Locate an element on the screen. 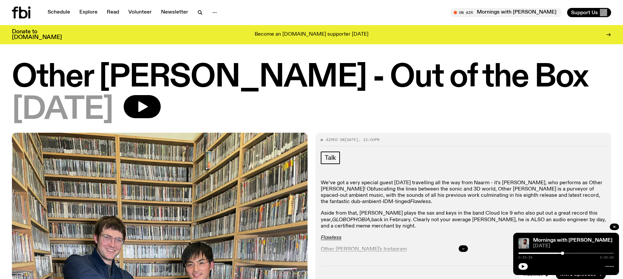 This screenshot has width=623, height=279. a: Talk is located at coordinates (330, 158).